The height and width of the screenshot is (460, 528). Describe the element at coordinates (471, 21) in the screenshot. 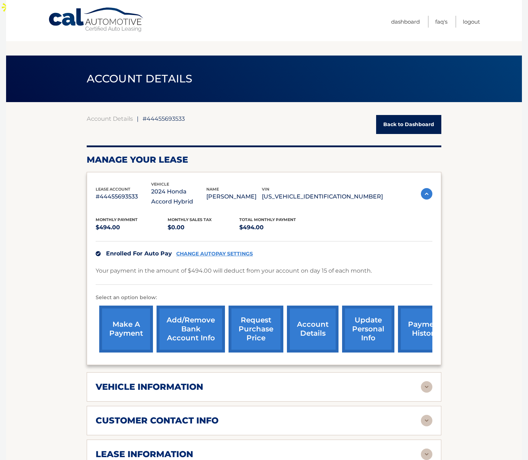

I see `a: Logout` at that location.